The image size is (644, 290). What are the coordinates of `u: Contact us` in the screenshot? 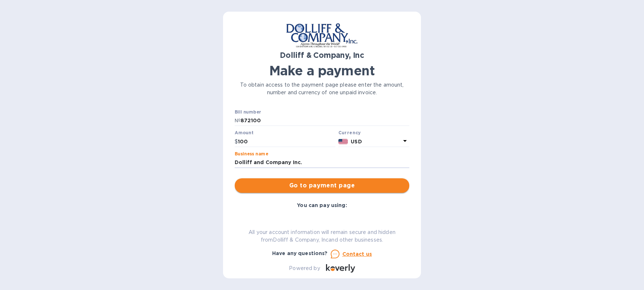 It's located at (357, 254).